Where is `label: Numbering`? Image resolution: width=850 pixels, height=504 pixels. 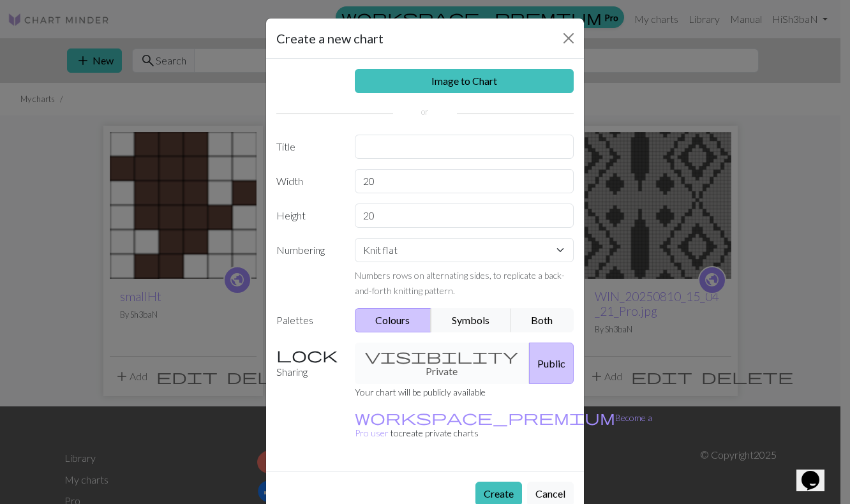 label: Numbering is located at coordinates (308, 268).